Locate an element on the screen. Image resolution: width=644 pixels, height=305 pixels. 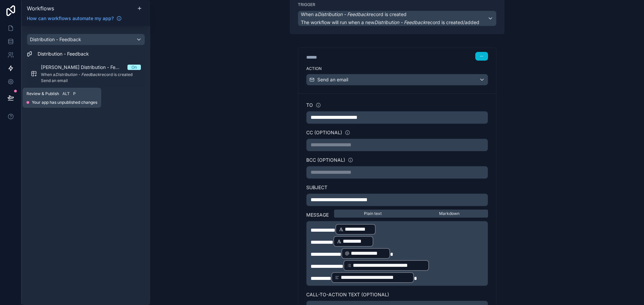
label: Call-to-Action Text (optional) is located at coordinates (397, 295).